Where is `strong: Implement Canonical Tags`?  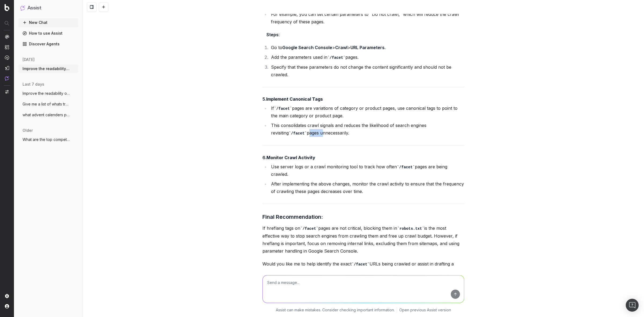
strong: Implement Canonical Tags is located at coordinates (294, 99).